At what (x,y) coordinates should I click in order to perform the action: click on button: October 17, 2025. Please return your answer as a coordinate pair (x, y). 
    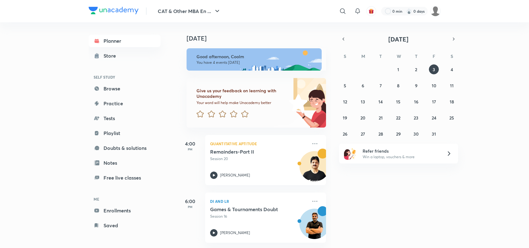
    Looking at the image, I should click on (434, 102).